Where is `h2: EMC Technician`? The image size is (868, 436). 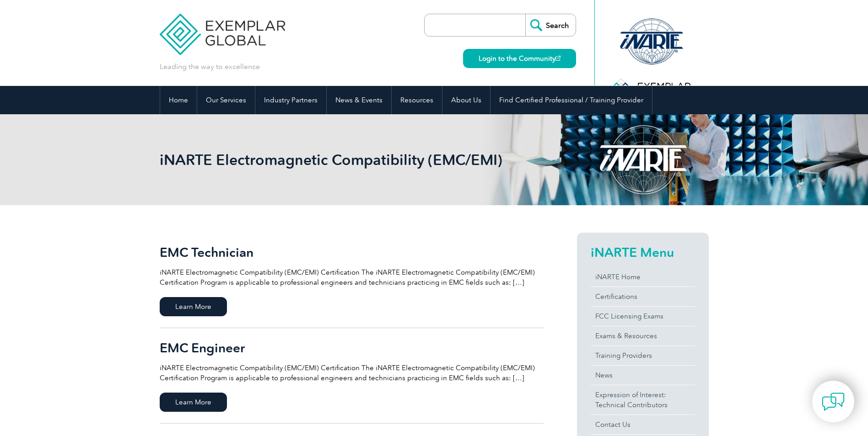 h2: EMC Technician is located at coordinates (352, 253).